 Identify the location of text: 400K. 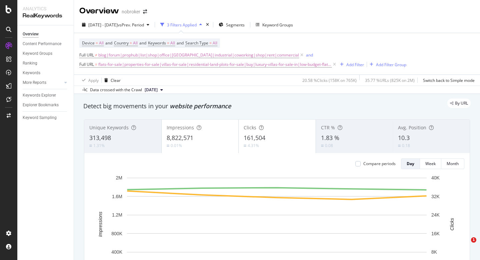
(117, 252).